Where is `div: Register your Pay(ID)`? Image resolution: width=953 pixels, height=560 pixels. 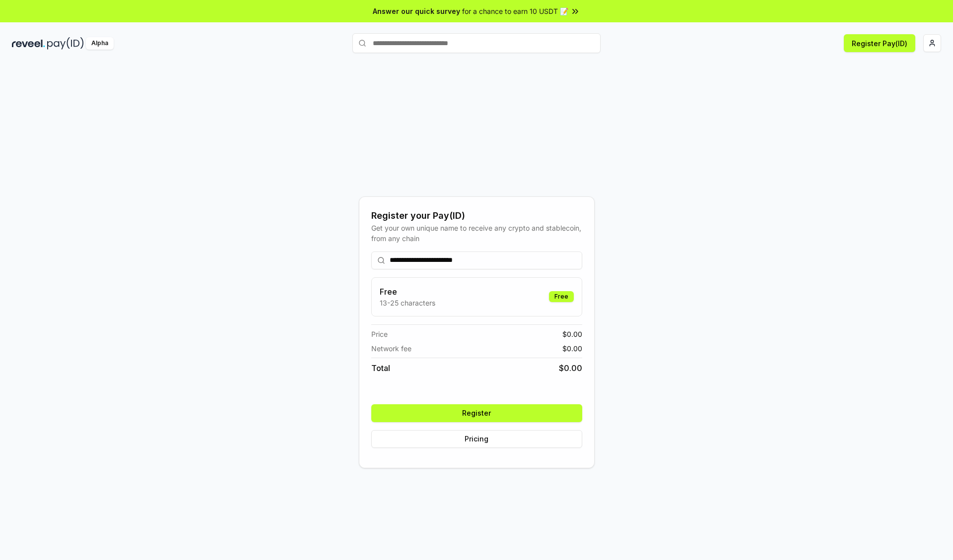 div: Register your Pay(ID) is located at coordinates (476, 216).